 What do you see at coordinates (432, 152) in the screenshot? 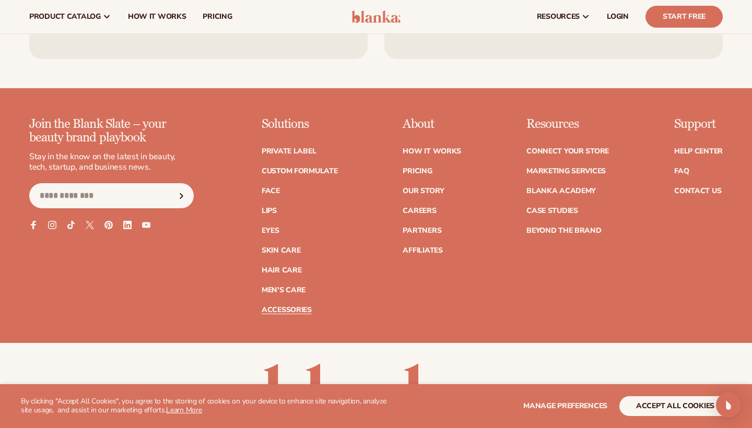
I see `a: How It Works` at bounding box center [432, 152].